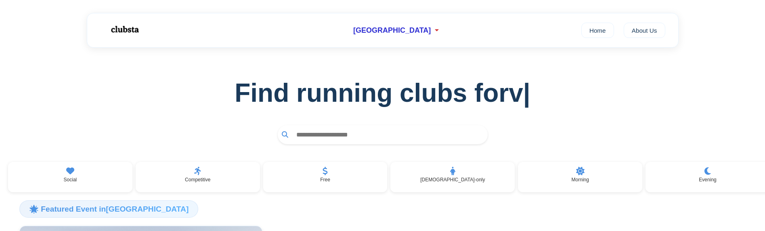 This screenshot has width=765, height=231. Describe the element at coordinates (382, 93) in the screenshot. I see `h1: Find running clubs for` at that location.